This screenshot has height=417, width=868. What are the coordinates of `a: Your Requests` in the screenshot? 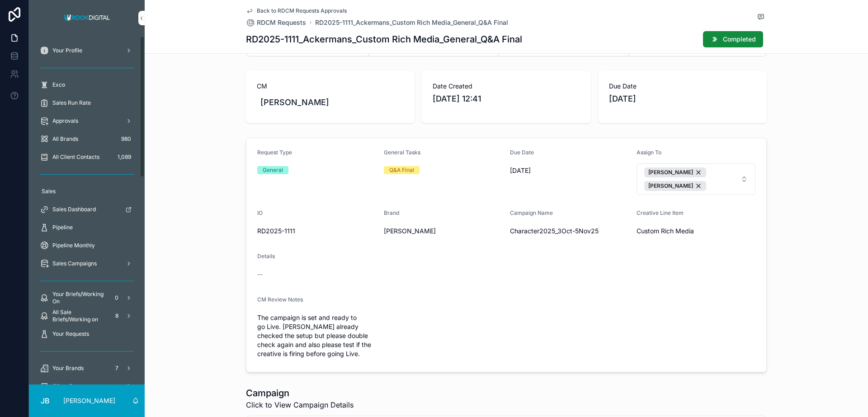 It's located at (87, 335).